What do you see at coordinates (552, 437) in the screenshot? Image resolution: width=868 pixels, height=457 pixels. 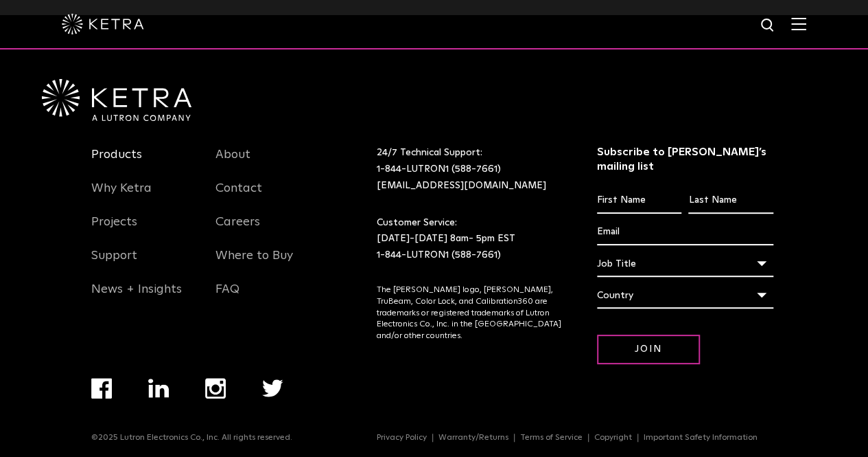 I see `a: Terms of Service` at bounding box center [552, 437].